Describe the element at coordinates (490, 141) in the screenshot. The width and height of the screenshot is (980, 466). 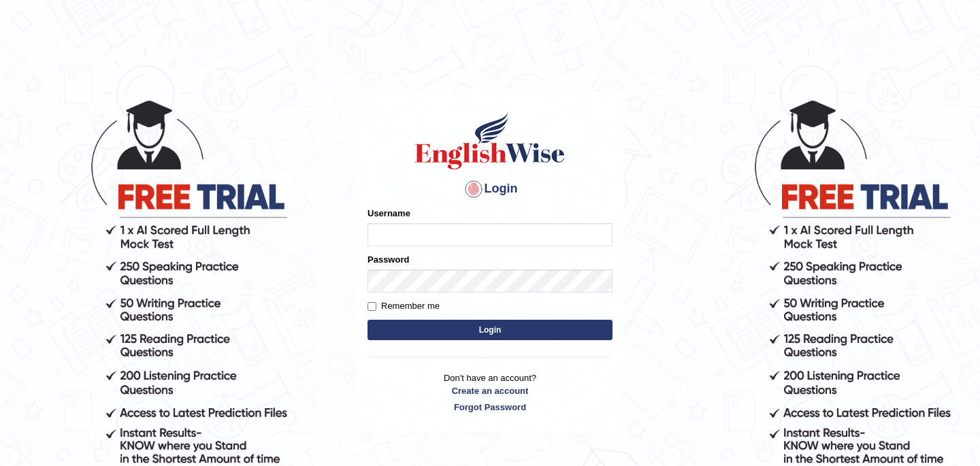
I see `img: Logo of English Wise sign in for intelligent practice with AI` at that location.